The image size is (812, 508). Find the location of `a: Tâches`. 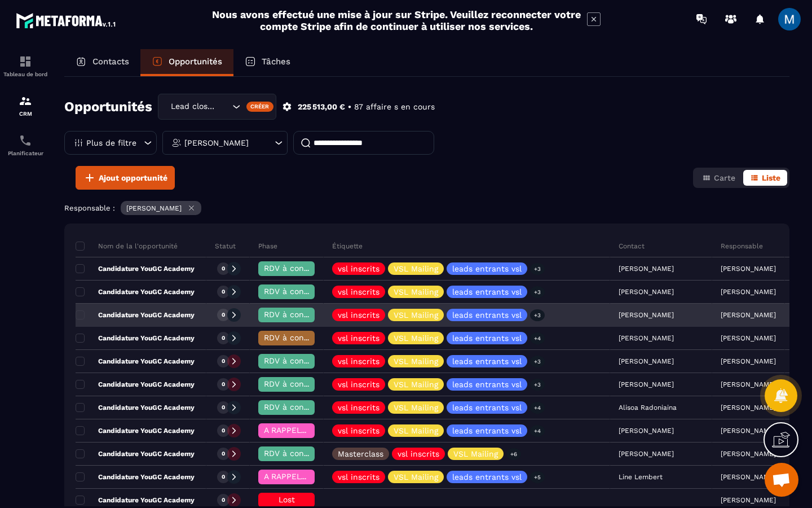

a: Tâches is located at coordinates (268, 62).